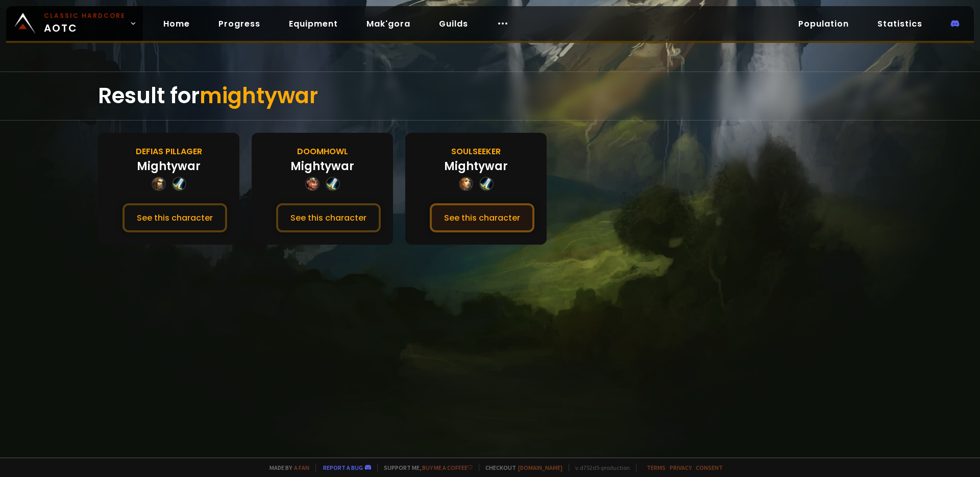  What do you see at coordinates (75, 23) in the screenshot?
I see `a: Classic HardcoreAOTC` at bounding box center [75, 23].